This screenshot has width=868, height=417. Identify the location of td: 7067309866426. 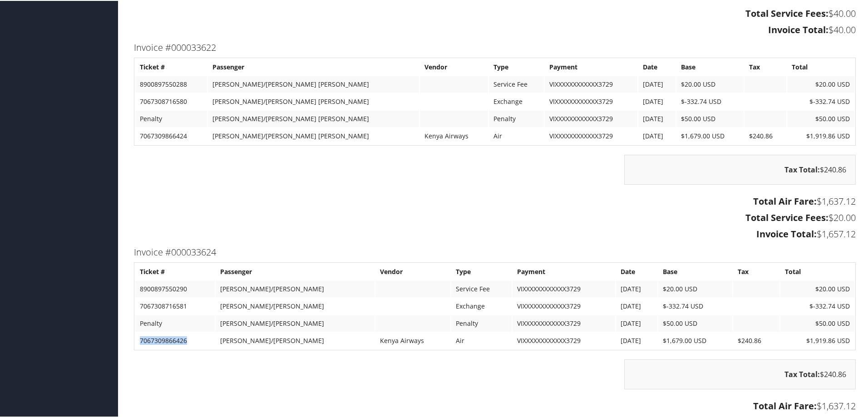
(175, 340).